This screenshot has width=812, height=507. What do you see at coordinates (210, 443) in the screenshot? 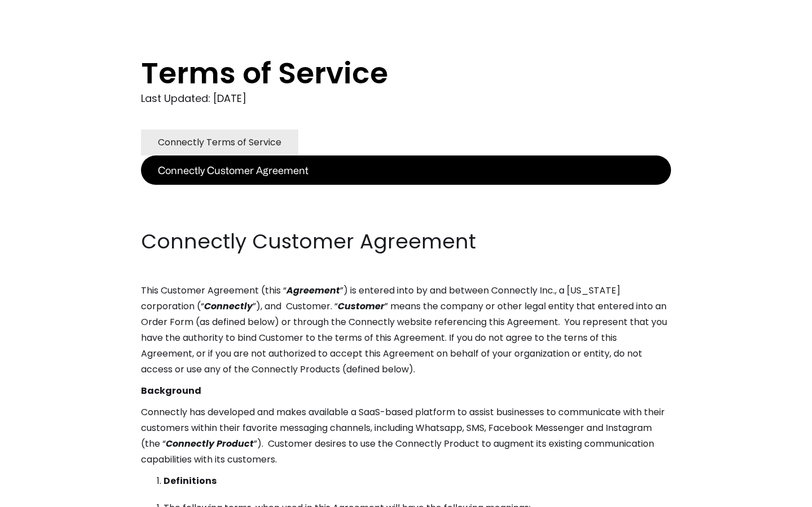
I see `em: Connectly Product` at bounding box center [210, 443].